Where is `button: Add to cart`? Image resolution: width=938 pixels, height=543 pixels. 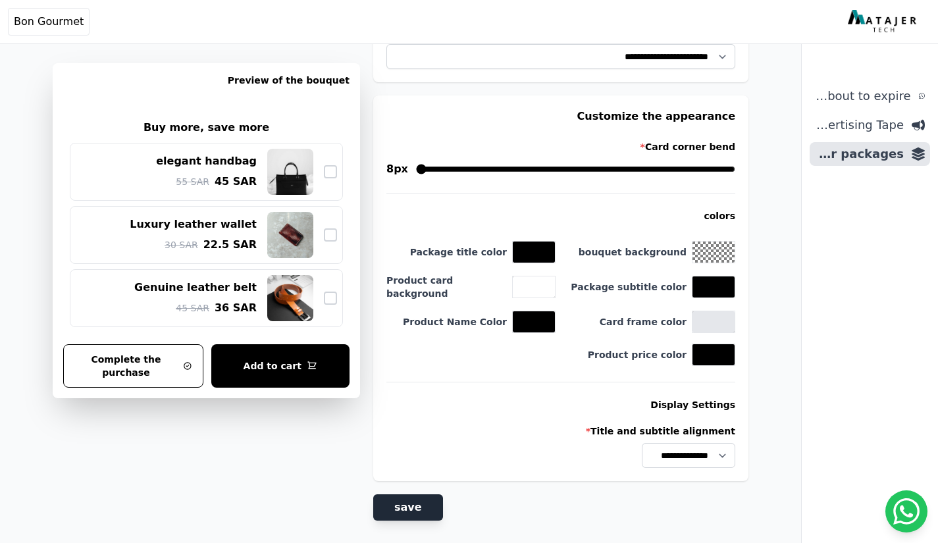 button: Add to cart is located at coordinates (281, 366).